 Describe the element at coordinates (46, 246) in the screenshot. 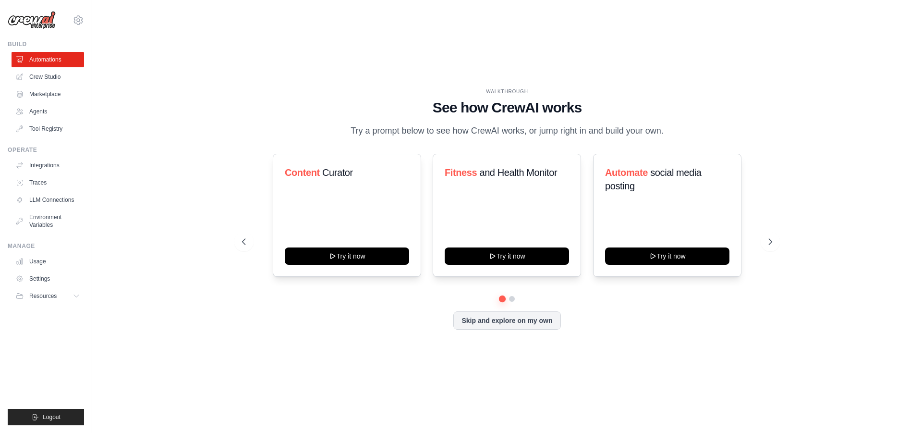

I see `div: Manage` at that location.